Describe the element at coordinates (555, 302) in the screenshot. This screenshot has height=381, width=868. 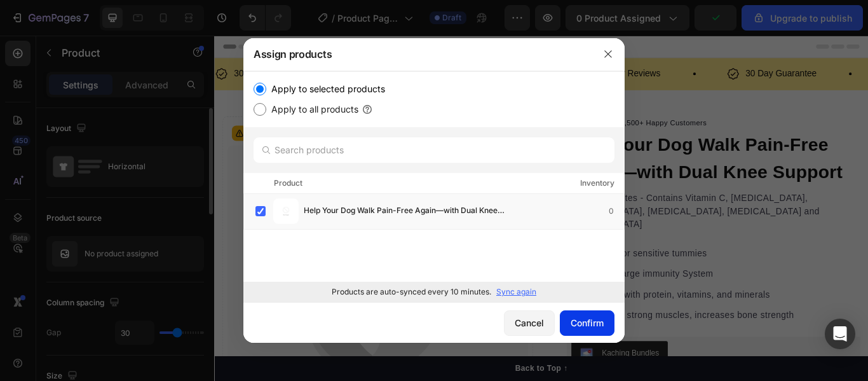
I see `p: Bursting with protein, vitamins, and minerals` at that location.